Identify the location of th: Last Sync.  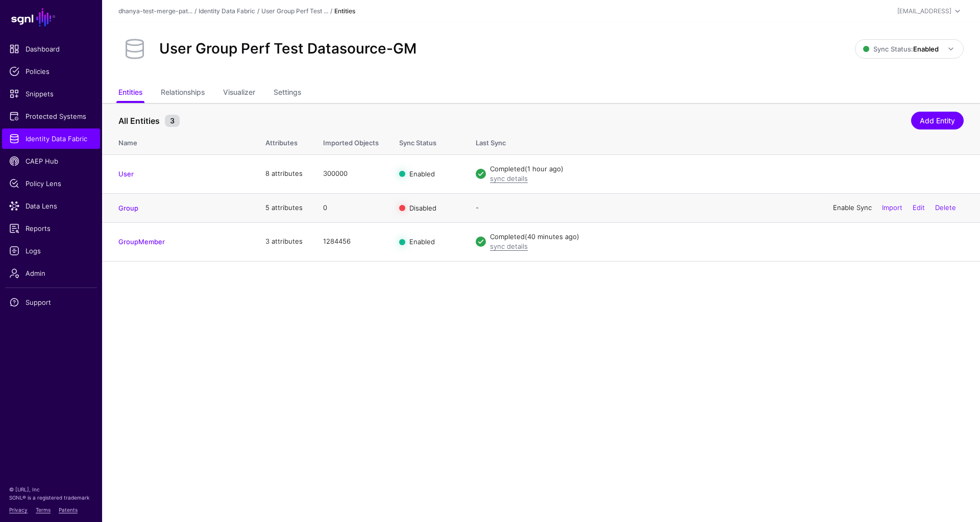
(722, 141).